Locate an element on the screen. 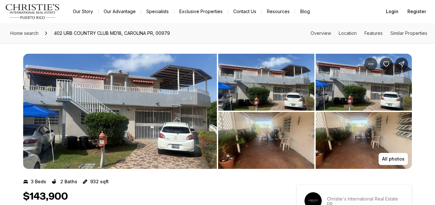 Image resolution: width=435 pixels, height=205 pixels. a: Home search is located at coordinates (24, 33).